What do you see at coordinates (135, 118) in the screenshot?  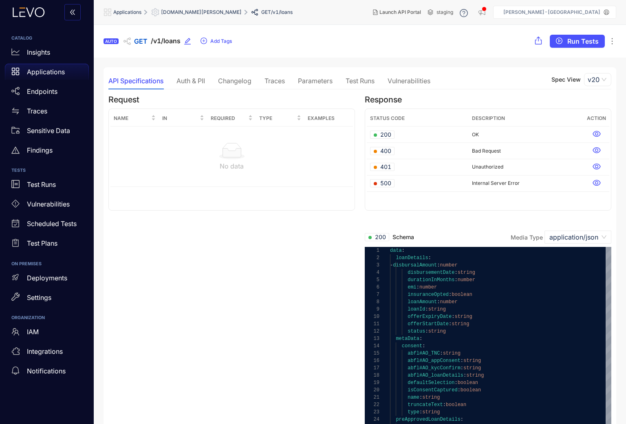 I see `th: Name` at bounding box center [135, 118].